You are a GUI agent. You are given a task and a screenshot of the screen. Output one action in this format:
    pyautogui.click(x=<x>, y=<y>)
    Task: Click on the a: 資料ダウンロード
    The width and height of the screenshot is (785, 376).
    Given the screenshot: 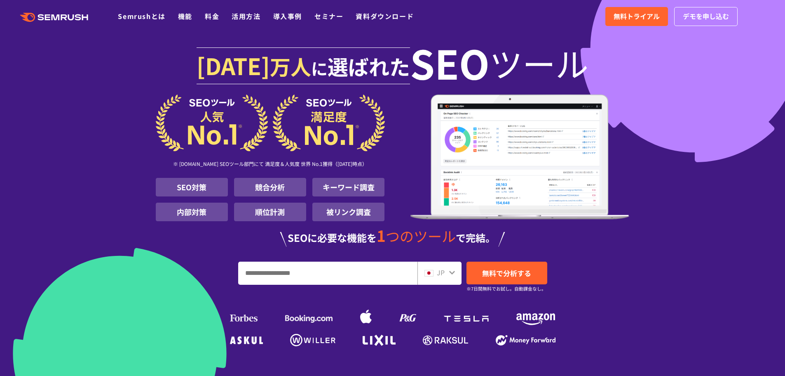 What is the action you would take?
    pyautogui.click(x=385, y=16)
    